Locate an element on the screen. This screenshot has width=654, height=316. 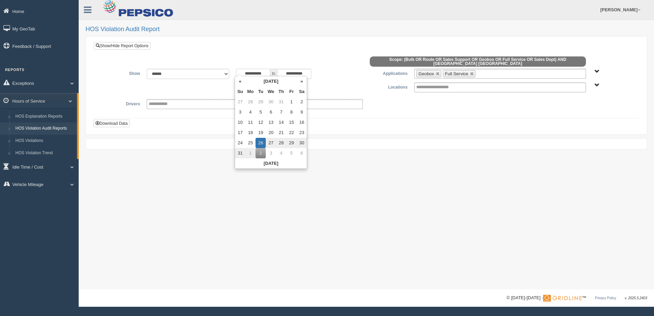
label: Show is located at coordinates (121, 73).